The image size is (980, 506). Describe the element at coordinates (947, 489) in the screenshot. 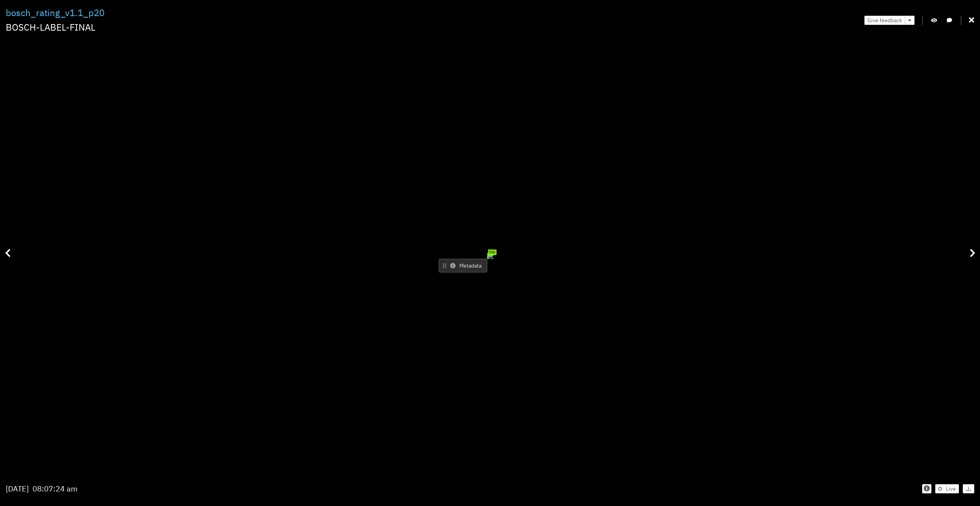

I see `button: Live` at that location.